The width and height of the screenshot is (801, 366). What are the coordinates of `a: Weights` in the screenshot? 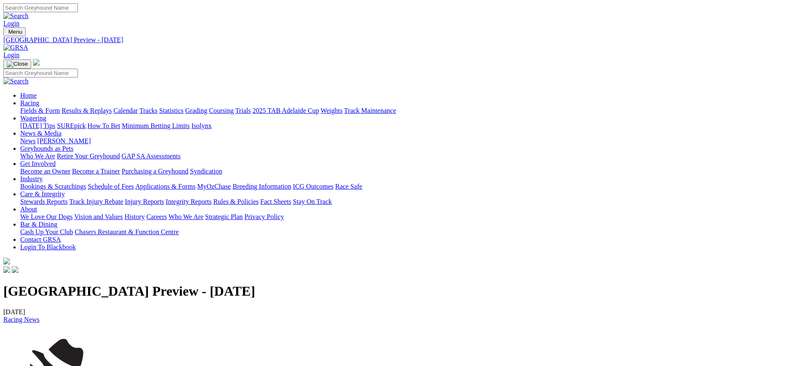 It's located at (332, 110).